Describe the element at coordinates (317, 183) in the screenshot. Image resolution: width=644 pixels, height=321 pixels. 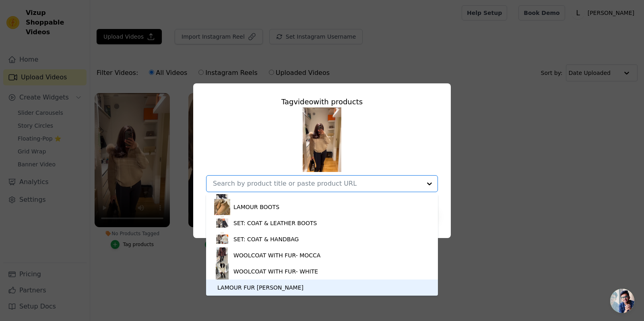
I see `input: Search by product title or paste product URL` at that location.